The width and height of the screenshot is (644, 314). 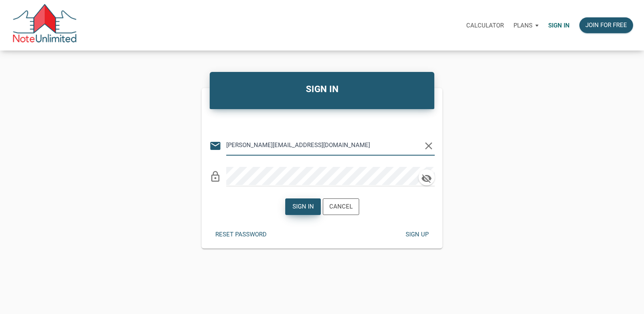 What do you see at coordinates (241, 234) in the screenshot?
I see `button: Reset password` at bounding box center [241, 234].